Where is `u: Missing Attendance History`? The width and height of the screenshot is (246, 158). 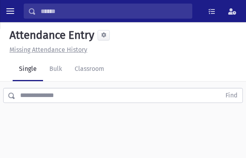 u: Missing Attendance History is located at coordinates (48, 49).